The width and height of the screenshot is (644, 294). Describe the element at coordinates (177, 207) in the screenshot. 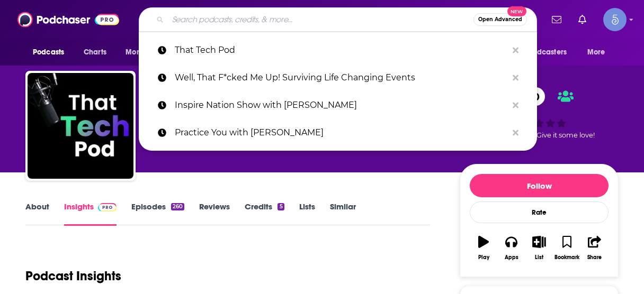

I see `div: 260` at that location.